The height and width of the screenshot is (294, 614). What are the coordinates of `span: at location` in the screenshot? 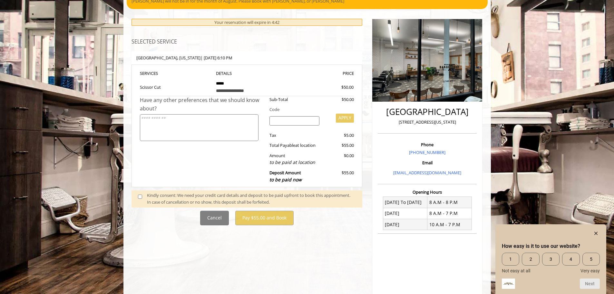 It's located at (305, 145).